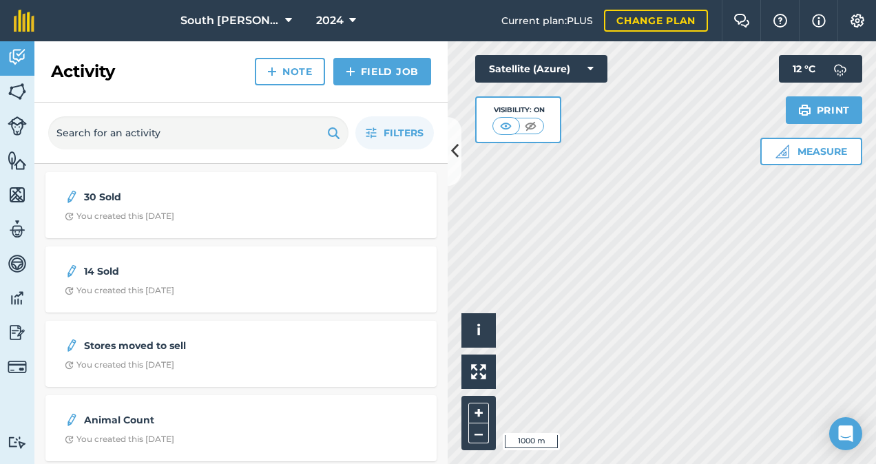 The image size is (876, 464). I want to click on img: Two speech bubbles overlapping with the left bubble in the forefront, so click(741, 21).